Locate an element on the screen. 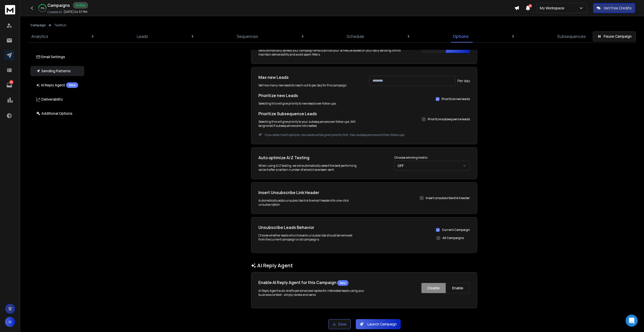 The width and height of the screenshot is (644, 332). p: Leads is located at coordinates (143, 36).